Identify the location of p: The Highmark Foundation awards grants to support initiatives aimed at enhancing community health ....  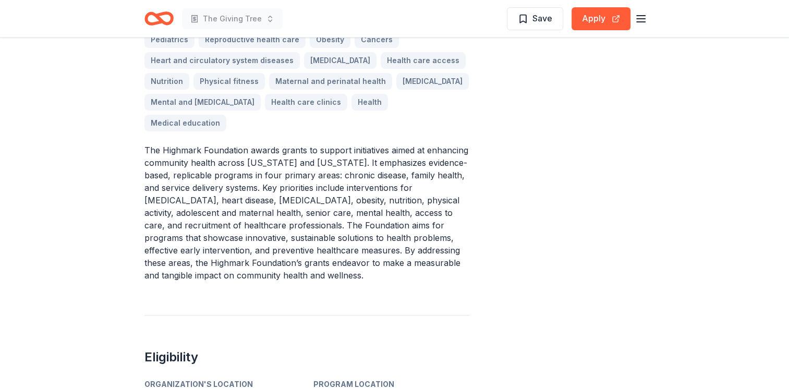
(307, 213).